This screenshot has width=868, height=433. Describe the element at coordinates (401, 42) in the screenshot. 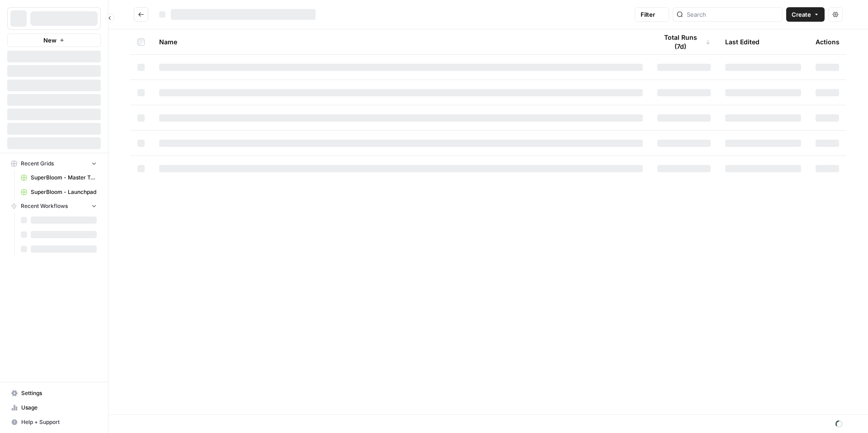

I see `div: Name` at that location.